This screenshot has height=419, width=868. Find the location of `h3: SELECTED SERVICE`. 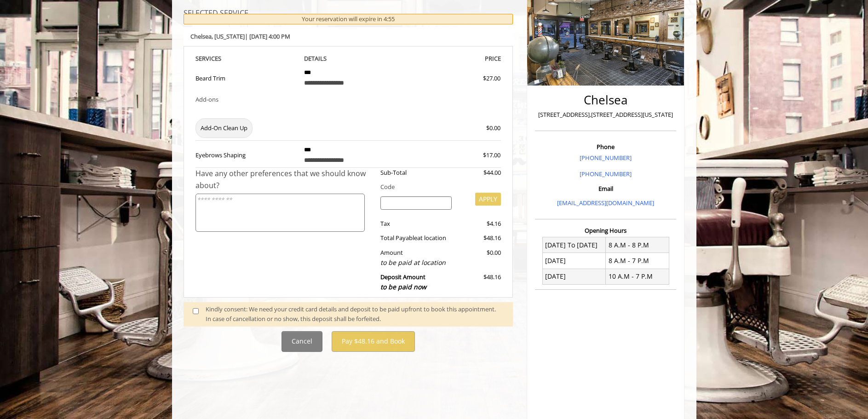

h3: SELECTED SERVICE is located at coordinates (348, 14).